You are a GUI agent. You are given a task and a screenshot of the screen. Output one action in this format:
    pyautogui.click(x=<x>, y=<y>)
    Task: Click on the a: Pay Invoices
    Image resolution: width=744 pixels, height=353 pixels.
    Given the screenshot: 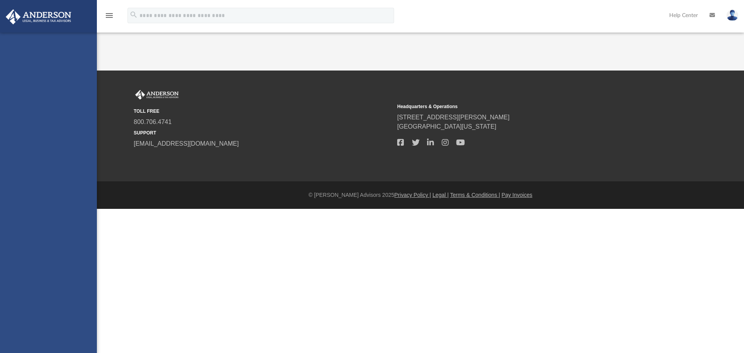 What is the action you would take?
    pyautogui.click(x=517, y=195)
    